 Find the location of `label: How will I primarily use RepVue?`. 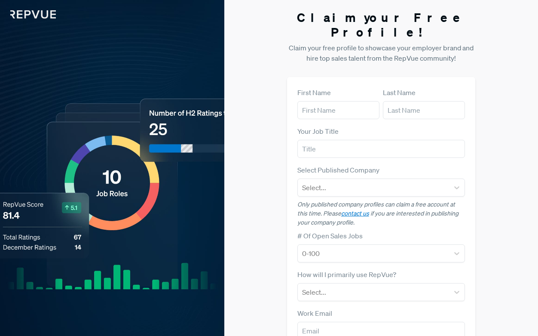

label: How will I primarily use RepVue? is located at coordinates (347, 274).